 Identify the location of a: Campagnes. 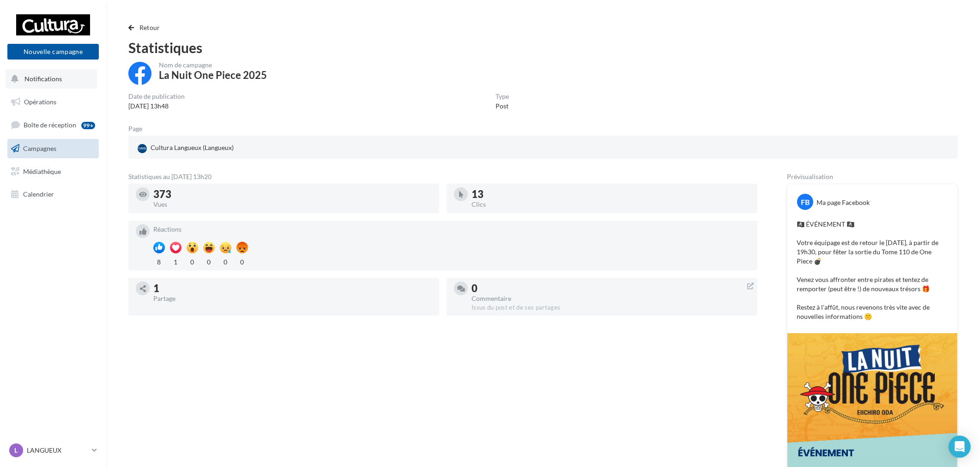
(53, 148).